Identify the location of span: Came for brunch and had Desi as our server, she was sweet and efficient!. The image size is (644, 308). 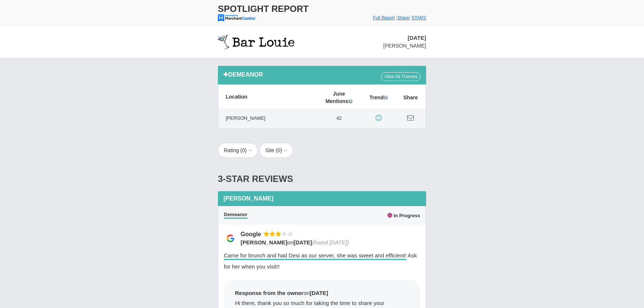
(315, 256).